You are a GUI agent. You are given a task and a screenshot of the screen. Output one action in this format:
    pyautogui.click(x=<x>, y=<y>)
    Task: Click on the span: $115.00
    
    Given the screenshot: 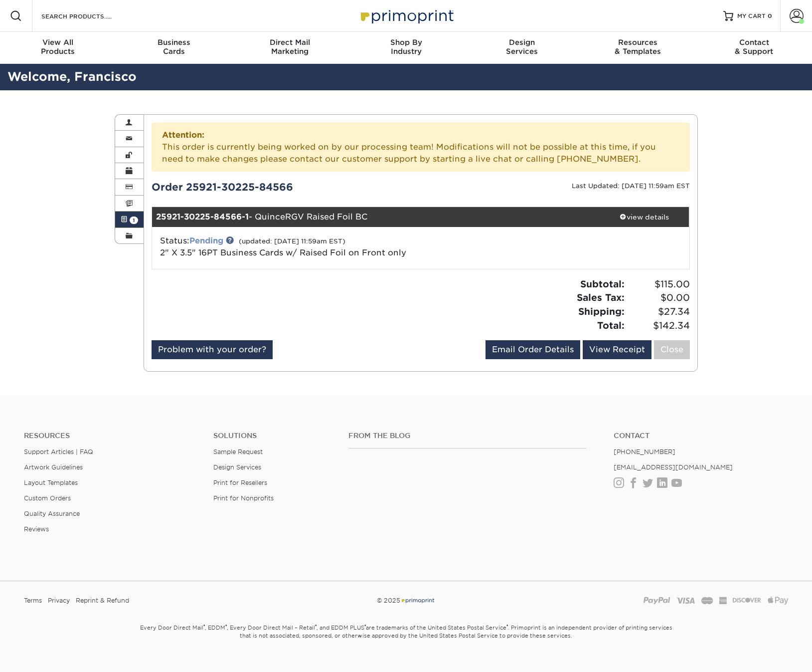 What is the action you would take?
    pyautogui.click(x=659, y=284)
    